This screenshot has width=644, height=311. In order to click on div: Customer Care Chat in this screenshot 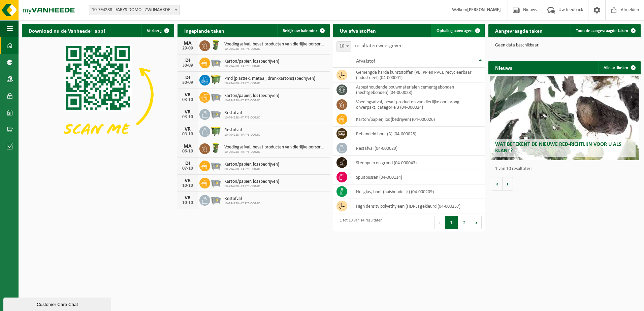, I will do `click(54, 8)`.